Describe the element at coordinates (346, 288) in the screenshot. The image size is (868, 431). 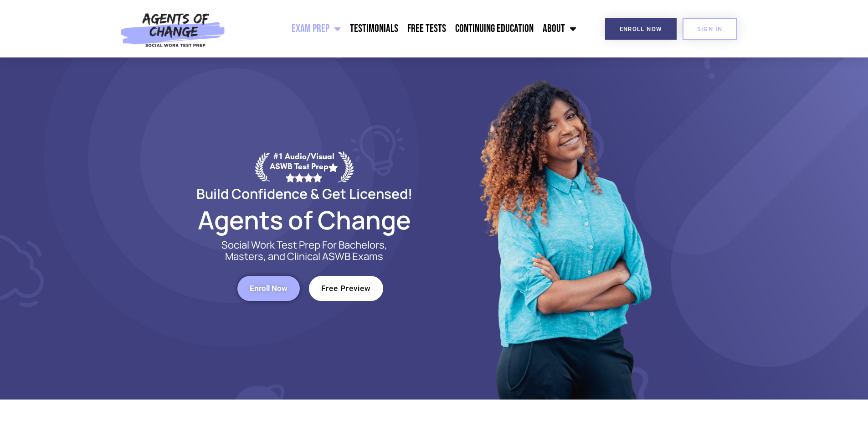
I see `span: Free Preview` at that location.